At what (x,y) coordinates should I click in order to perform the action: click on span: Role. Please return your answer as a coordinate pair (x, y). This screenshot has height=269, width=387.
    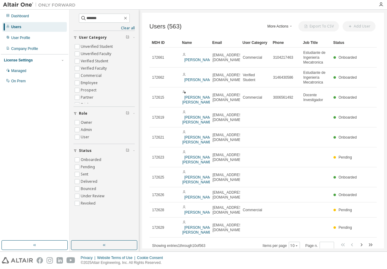
    Looking at the image, I should click on (83, 114).